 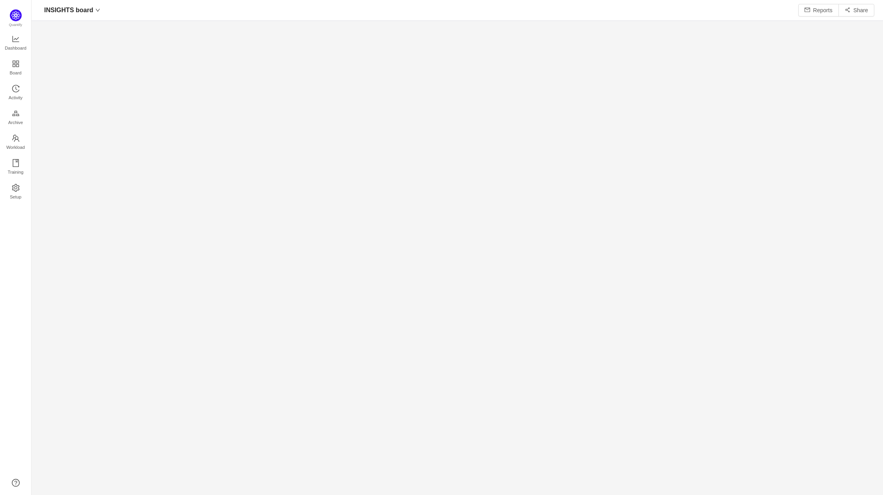 I want to click on span: Board, so click(x=16, y=73).